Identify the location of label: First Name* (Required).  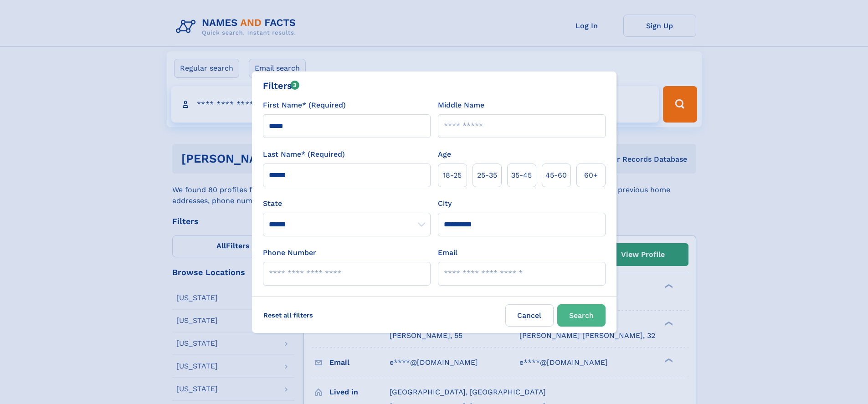
(304, 105).